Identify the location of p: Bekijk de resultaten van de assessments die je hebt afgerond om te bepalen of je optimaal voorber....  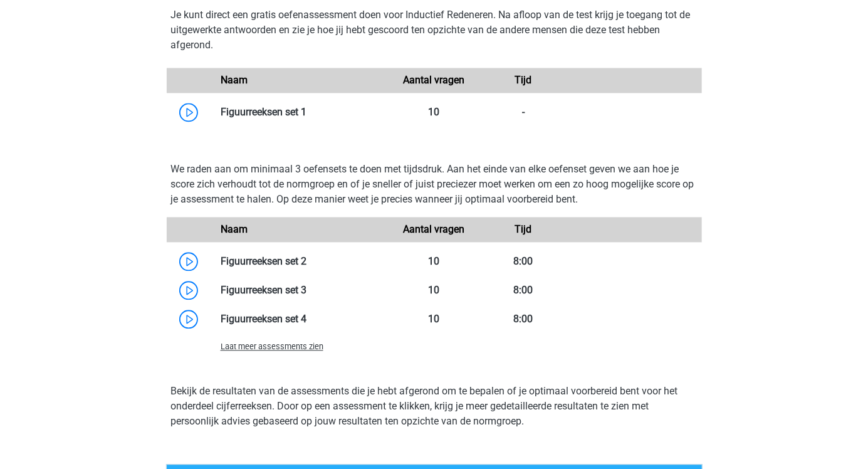
(434, 406).